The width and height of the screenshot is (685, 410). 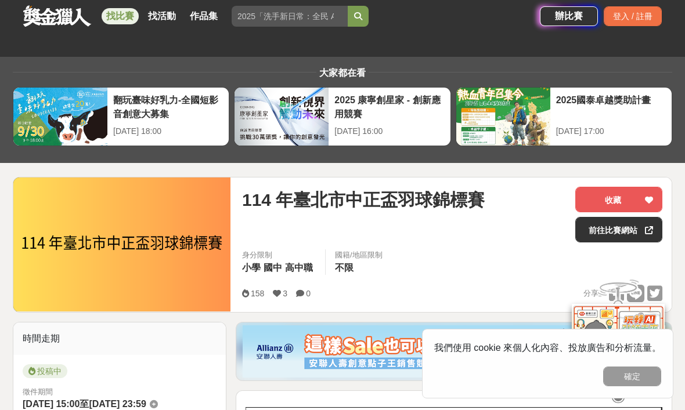 I want to click on span: 3, so click(x=285, y=294).